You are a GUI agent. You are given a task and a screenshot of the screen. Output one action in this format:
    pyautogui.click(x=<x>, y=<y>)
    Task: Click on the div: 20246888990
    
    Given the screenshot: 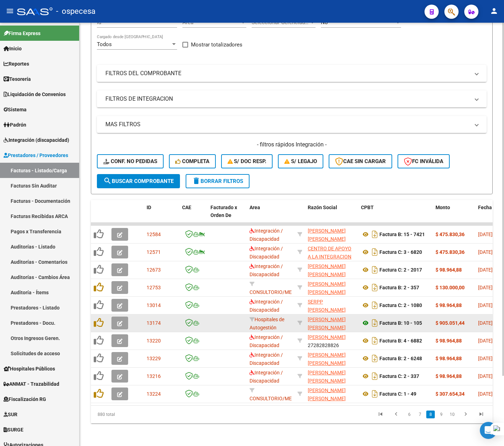 What is the action you would take?
    pyautogui.click(x=332, y=288)
    